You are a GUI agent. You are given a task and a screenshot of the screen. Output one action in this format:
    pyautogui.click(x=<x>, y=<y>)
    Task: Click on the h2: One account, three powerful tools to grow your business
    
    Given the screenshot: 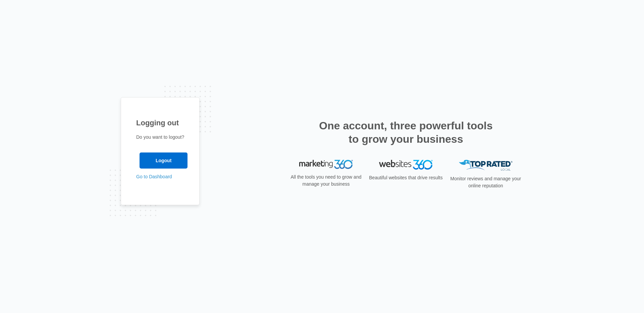 What is the action you would take?
    pyautogui.click(x=406, y=133)
    